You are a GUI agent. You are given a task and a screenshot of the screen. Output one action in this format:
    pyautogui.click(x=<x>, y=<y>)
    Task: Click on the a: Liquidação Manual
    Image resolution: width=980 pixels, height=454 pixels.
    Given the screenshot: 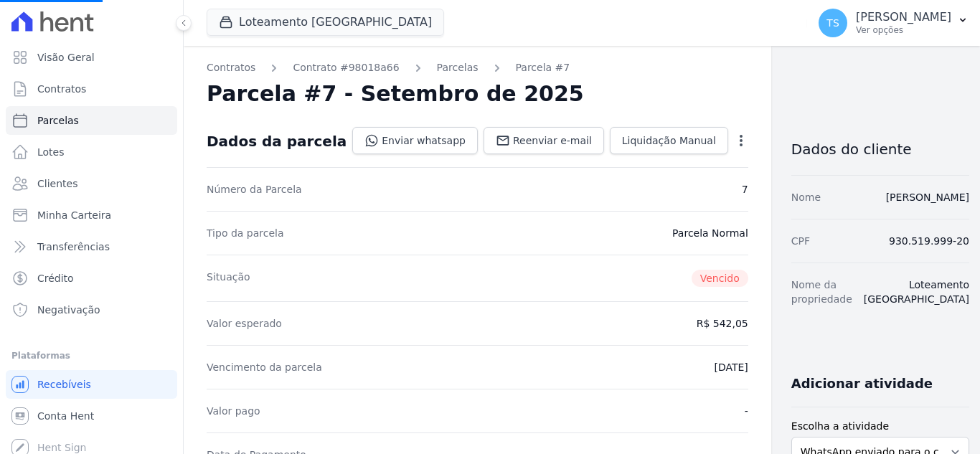 What is the action you would take?
    pyautogui.click(x=669, y=141)
    